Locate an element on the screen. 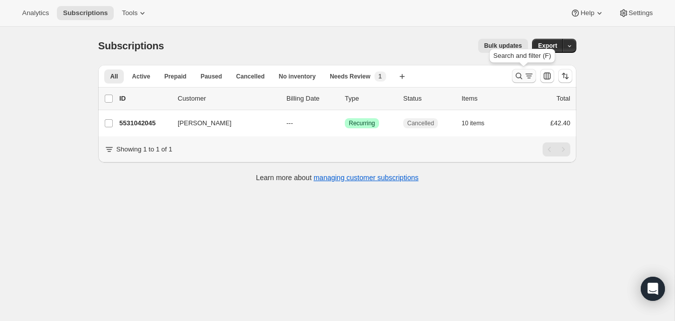 Image resolution: width=675 pixels, height=321 pixels. span: Bulk updates is located at coordinates (503, 46).